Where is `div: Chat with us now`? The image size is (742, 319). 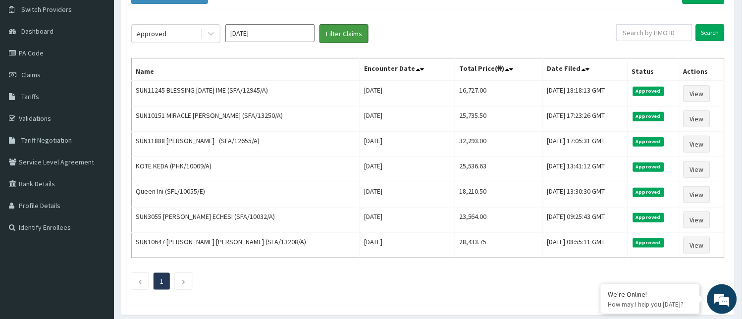 div: Chat with us now is located at coordinates (109, 62).